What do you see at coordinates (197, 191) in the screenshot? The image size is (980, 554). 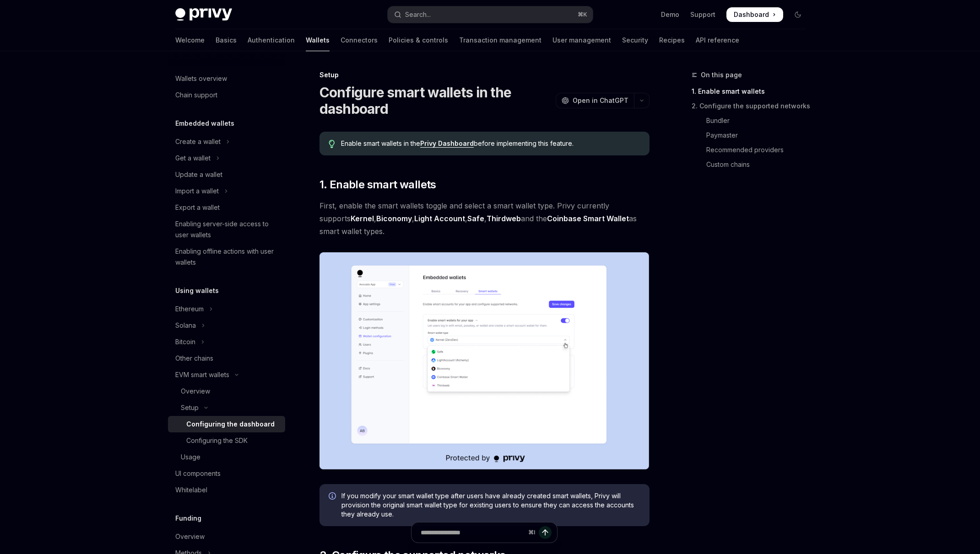 I see `div: Import a wallet` at bounding box center [197, 191].